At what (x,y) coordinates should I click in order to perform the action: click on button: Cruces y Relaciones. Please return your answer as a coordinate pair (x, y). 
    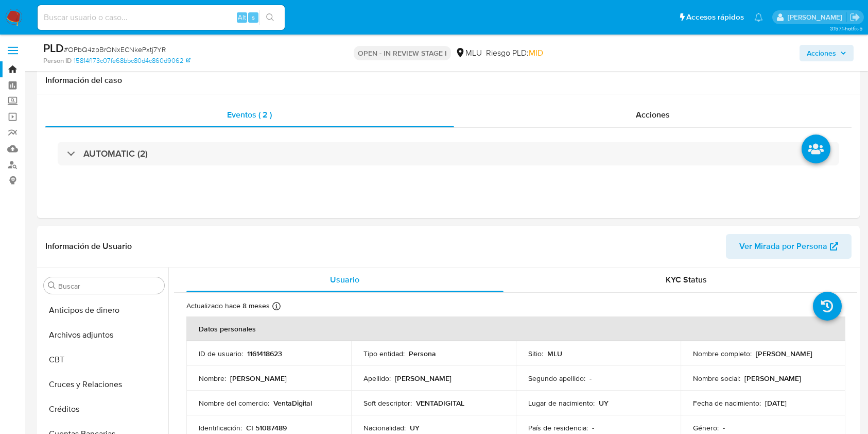
    Looking at the image, I should click on (104, 385).